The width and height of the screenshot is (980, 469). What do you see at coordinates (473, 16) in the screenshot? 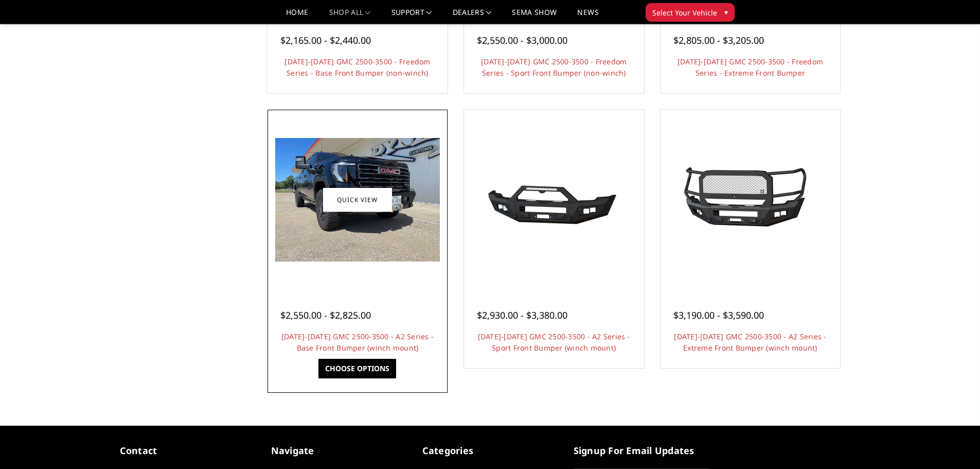
I see `a: Dealers` at bounding box center [473, 16].